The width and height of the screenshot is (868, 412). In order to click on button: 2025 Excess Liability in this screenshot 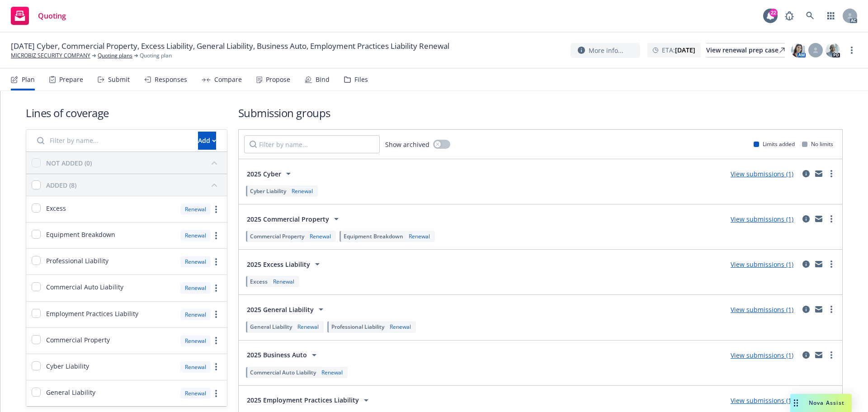, I will do `click(285, 264)`.